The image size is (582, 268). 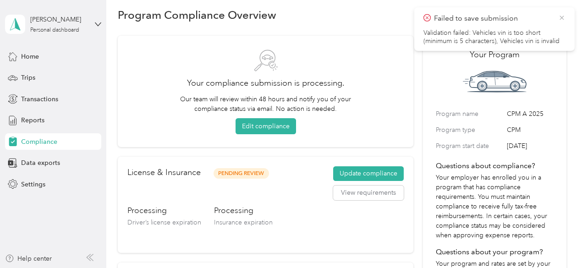 What do you see at coordinates (494, 252) in the screenshot?
I see `h4: Questions about your program?` at bounding box center [494, 252].